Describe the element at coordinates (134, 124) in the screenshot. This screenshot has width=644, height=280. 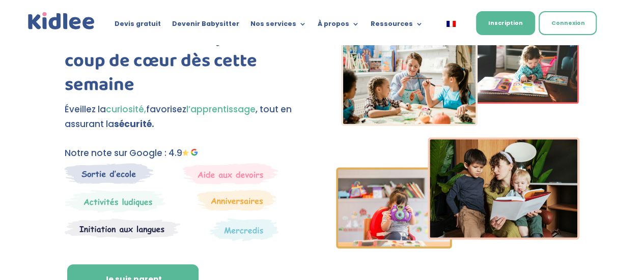
I see `strong: sécurité.` at that location.